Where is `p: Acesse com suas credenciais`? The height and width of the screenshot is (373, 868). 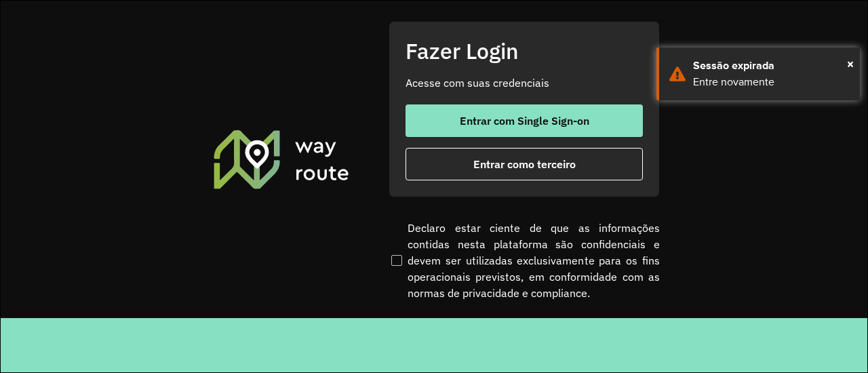
p: Acesse com suas credenciais is located at coordinates (524, 83).